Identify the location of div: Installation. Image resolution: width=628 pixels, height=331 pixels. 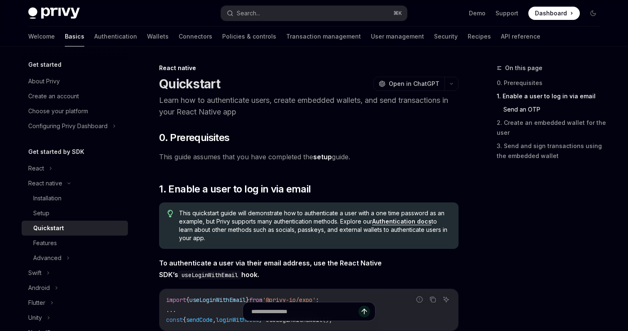
(47, 199).